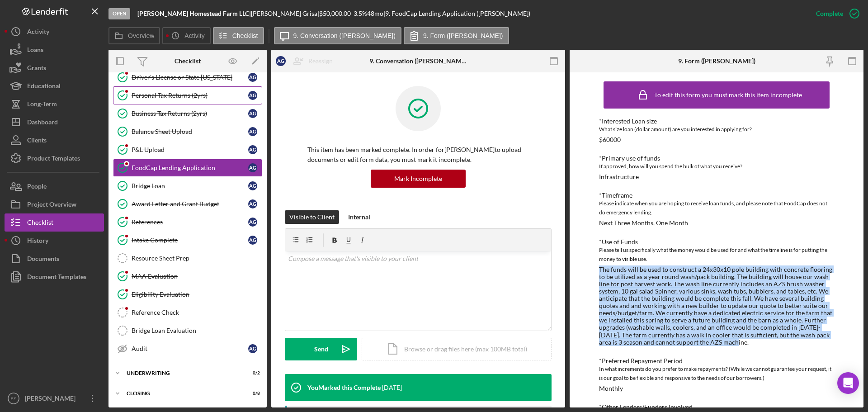 This screenshot has height=412, width=868. I want to click on div: 0 / 2, so click(252, 373).